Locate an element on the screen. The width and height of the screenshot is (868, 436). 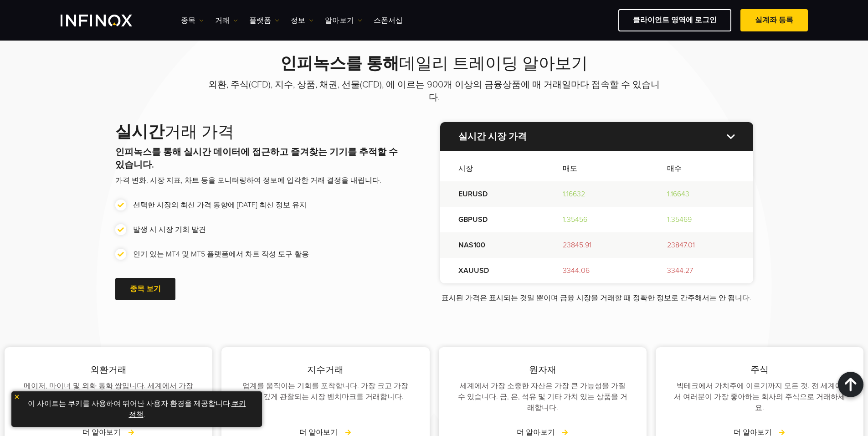
td: GBPUSD is located at coordinates (492, 219).